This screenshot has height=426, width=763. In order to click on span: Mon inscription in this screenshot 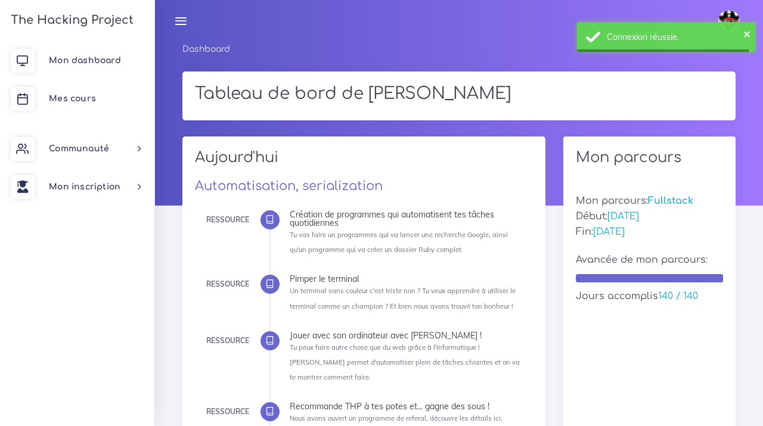, I will do `click(85, 187)`.